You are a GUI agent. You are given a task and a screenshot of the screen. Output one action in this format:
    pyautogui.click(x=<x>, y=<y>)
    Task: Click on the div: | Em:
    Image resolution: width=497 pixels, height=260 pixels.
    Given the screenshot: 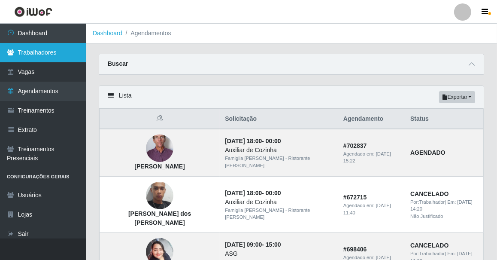 What is the action you would take?
    pyautogui.click(x=444, y=206)
    